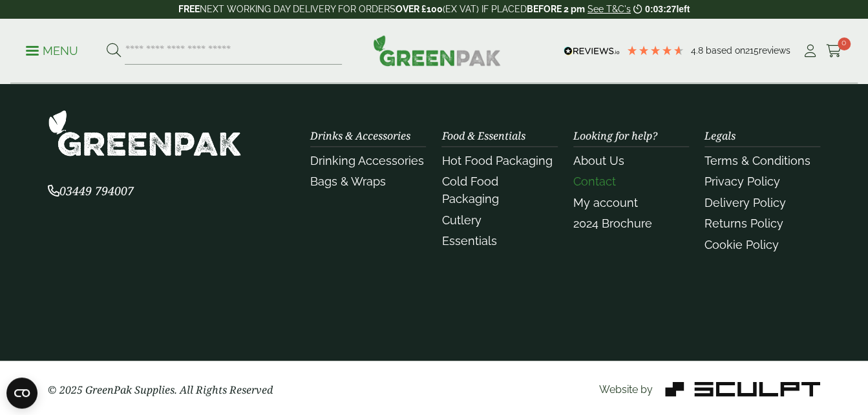 The image size is (868, 415). Describe the element at coordinates (419, 9) in the screenshot. I see `strong: OVER £100` at that location.